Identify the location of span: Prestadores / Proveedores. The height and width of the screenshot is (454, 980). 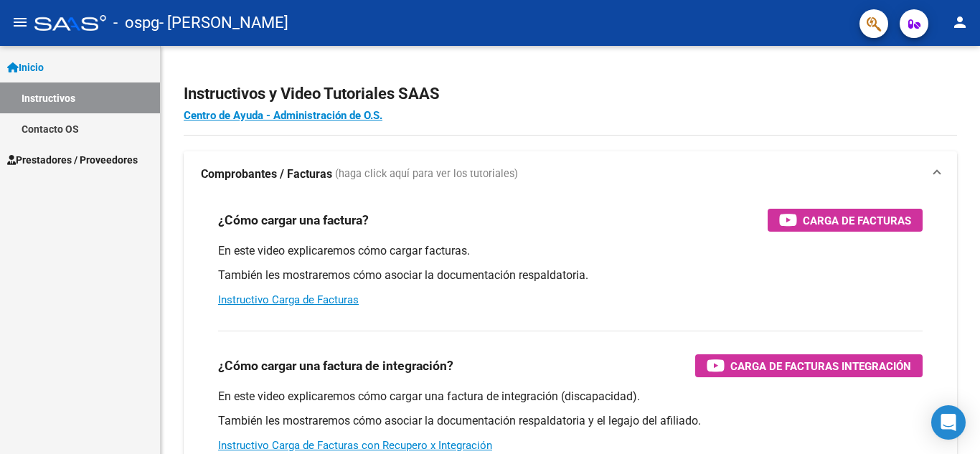
(72, 160).